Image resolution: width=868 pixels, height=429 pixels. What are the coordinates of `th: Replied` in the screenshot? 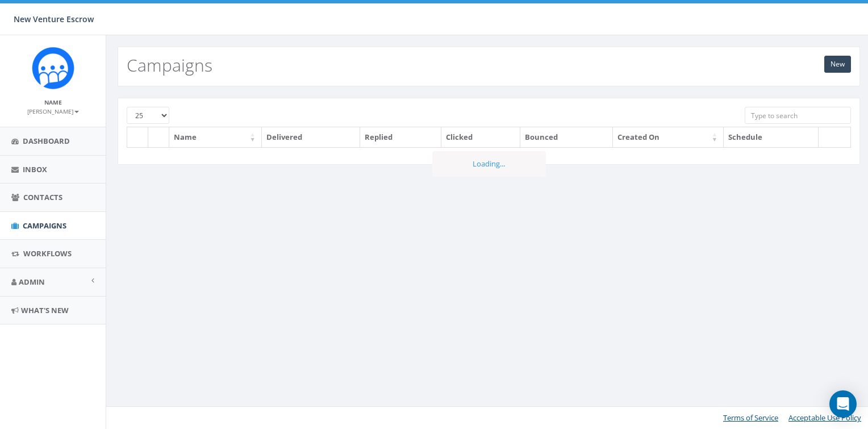 It's located at (401, 137).